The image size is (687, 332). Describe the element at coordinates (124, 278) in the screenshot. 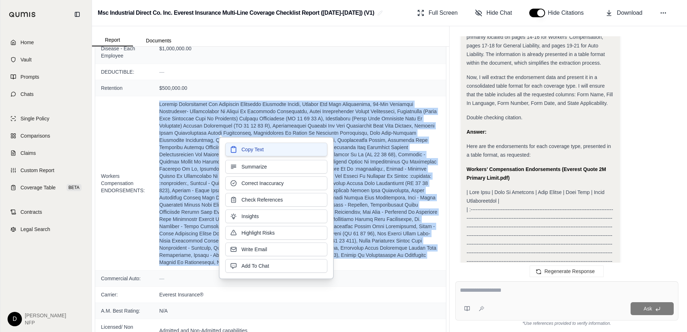

I see `span: Commercial Auto:` at that location.